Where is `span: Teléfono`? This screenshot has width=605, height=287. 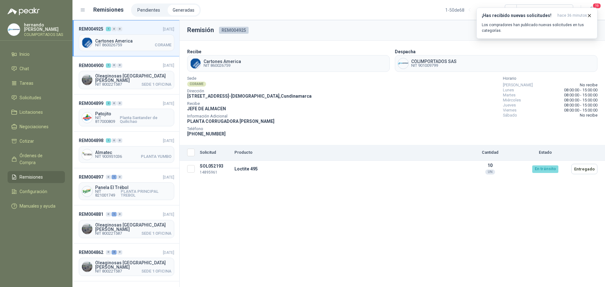
span: Teléfono is located at coordinates (249, 129).